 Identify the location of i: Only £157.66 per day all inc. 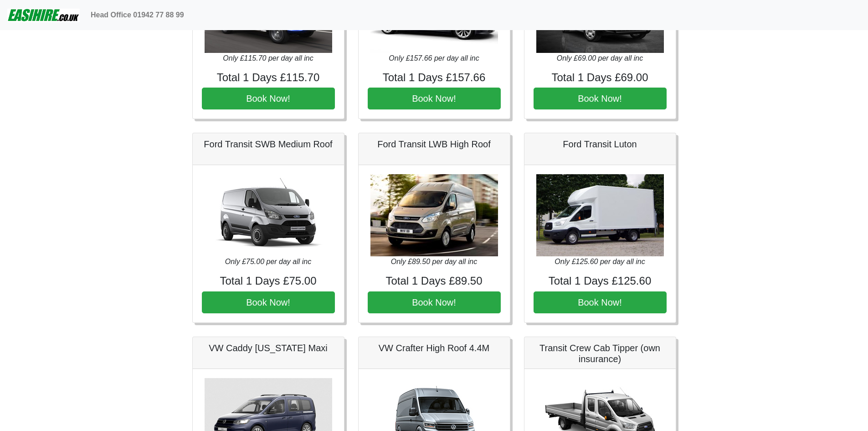
(434, 58).